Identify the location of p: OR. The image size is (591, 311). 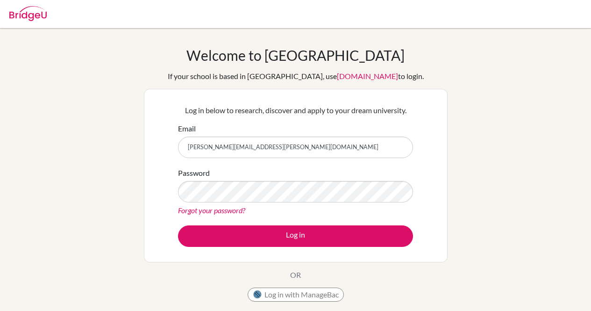
(295, 275).